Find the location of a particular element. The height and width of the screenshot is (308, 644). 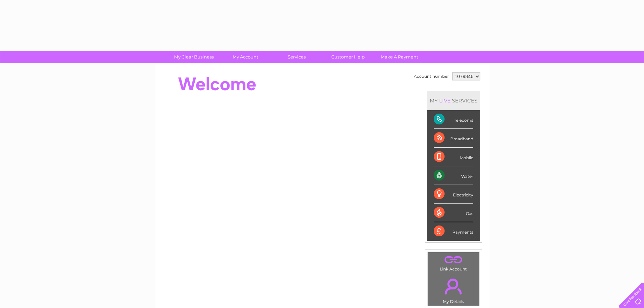

a: Make A Payment is located at coordinates (400, 57).